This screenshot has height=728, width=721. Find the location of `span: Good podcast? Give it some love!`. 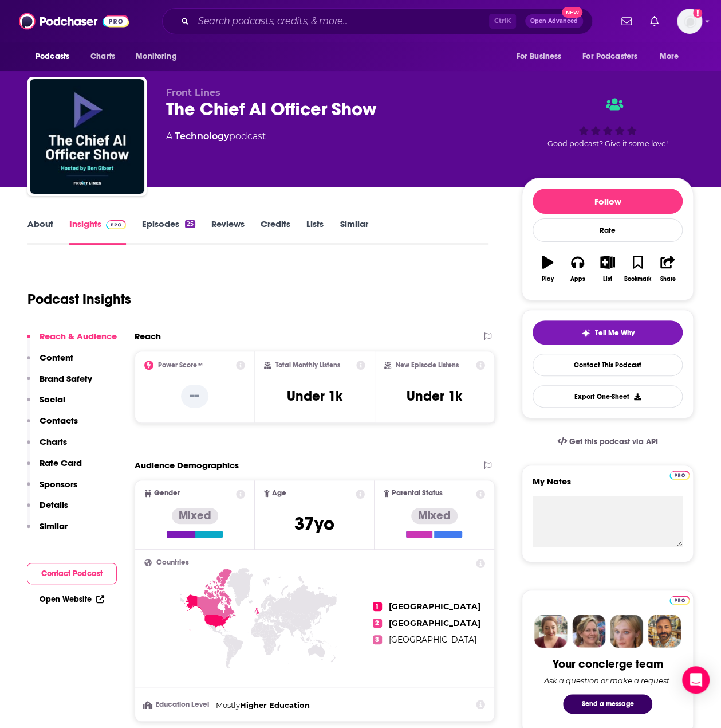

span: Good podcast? Give it some love! is located at coordinates (608, 143).